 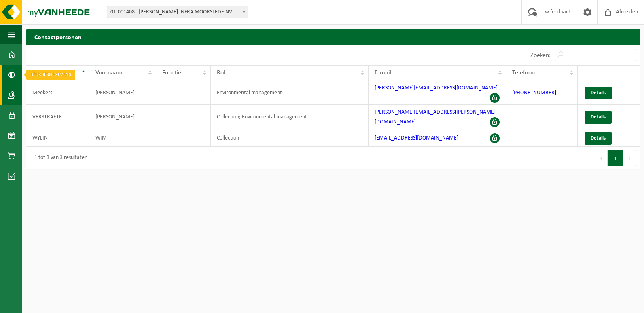 I want to click on td: WIM, so click(x=123, y=138).